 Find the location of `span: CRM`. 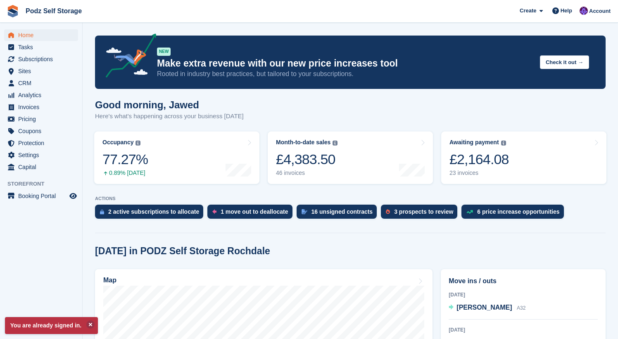

span: CRM is located at coordinates (43, 83).